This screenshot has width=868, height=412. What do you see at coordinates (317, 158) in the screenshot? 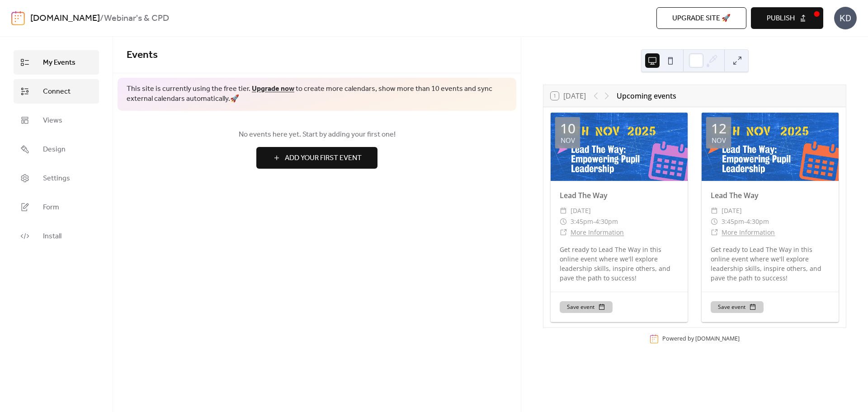
I see `a: Add Your First Event` at bounding box center [317, 158].